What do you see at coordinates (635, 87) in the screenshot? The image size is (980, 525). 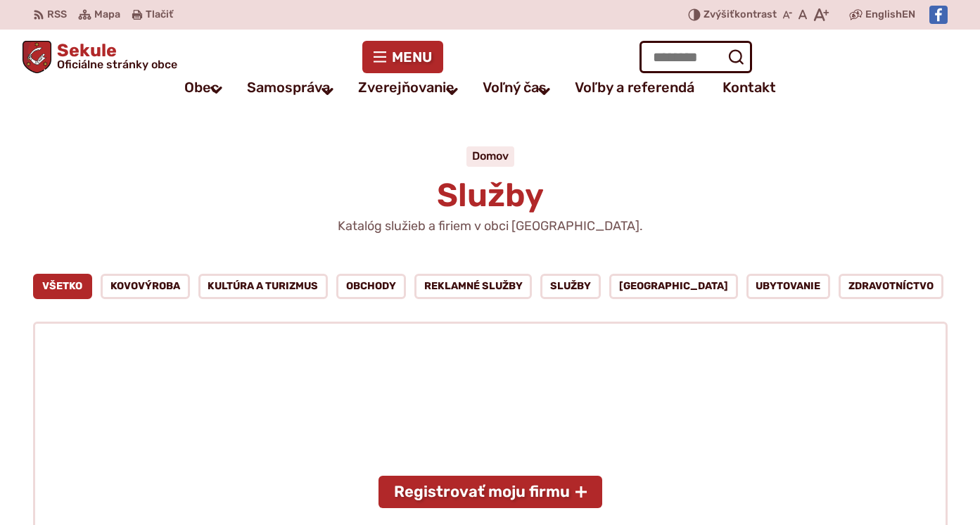 I see `a: Voľby a referendá` at bounding box center [635, 87].